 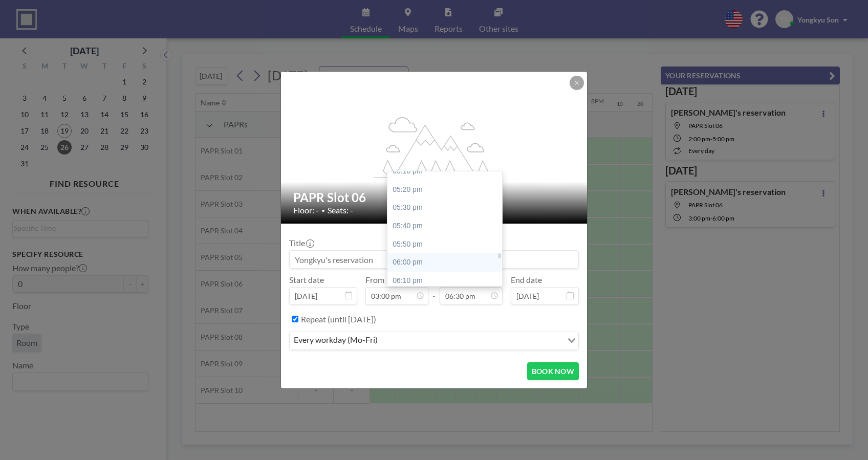 I want to click on span: Seats: -, so click(x=340, y=210).